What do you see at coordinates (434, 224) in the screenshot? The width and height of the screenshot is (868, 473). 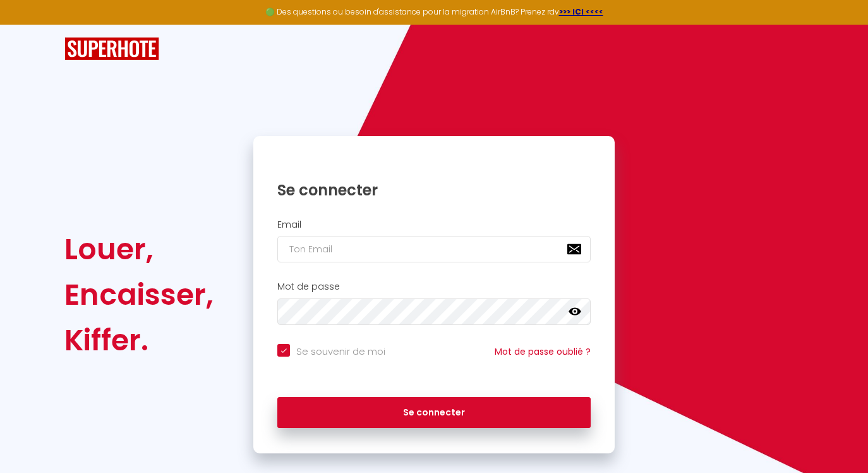 I see `h2: Email` at bounding box center [434, 224].